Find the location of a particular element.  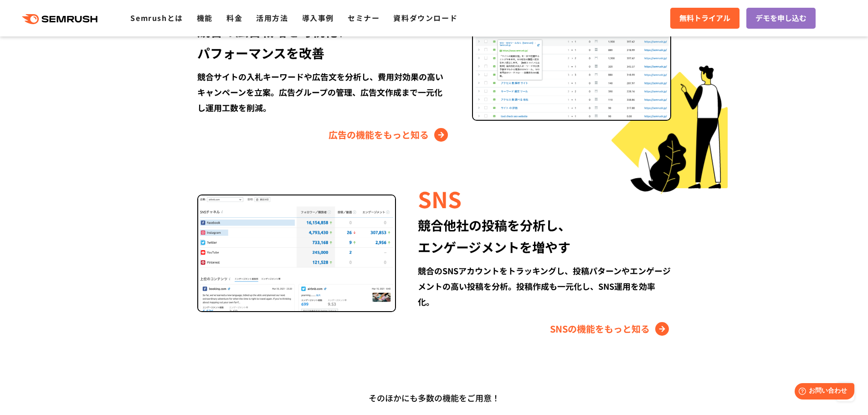

a: 広告の機能をもっと知る is located at coordinates (389, 135).